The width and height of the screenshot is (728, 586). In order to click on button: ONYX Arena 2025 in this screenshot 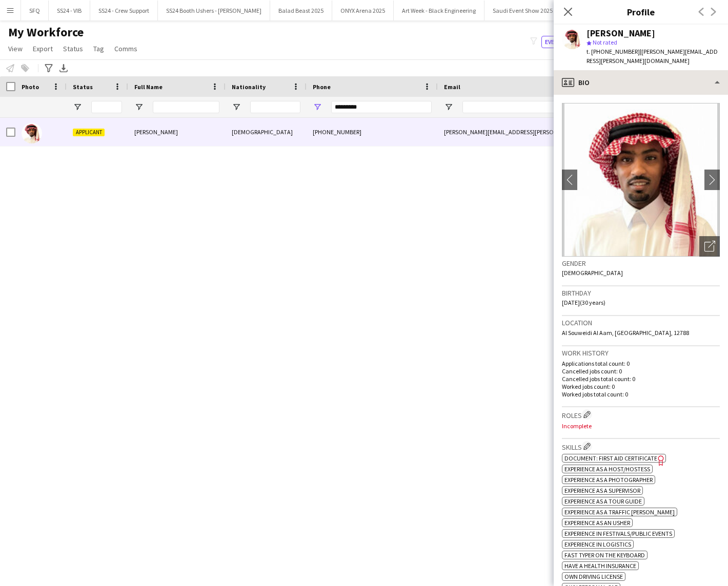, I will do `click(363, 10)`.